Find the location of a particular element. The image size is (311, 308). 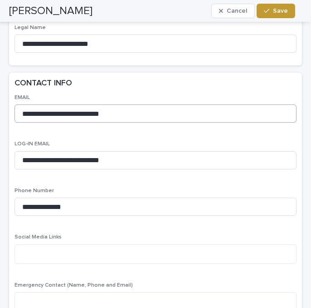

span: Social Media Links is located at coordinates (38, 237).